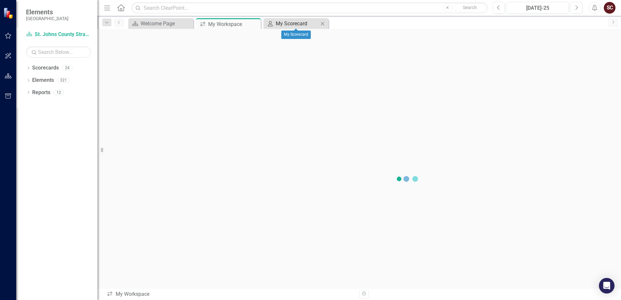 This screenshot has width=621, height=300. What do you see at coordinates (59, 92) in the screenshot?
I see `div: 12` at bounding box center [59, 92].